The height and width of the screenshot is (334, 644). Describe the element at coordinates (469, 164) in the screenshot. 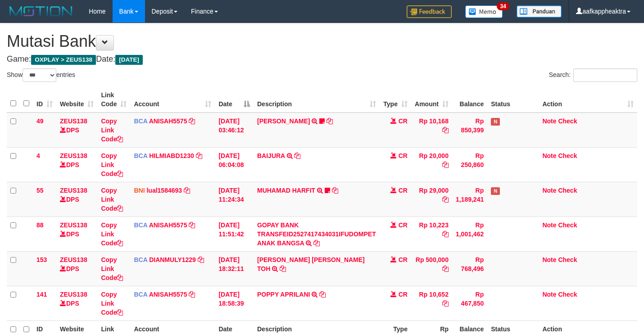

I see `td: Rp 250,860` at that location.